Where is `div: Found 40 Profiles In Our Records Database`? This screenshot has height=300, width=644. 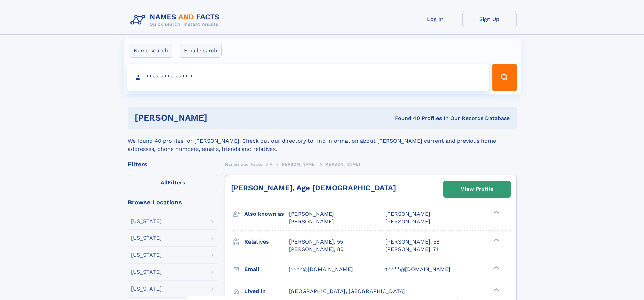
div: Found 40 Profiles In Our Records Database is located at coordinates (405, 118).